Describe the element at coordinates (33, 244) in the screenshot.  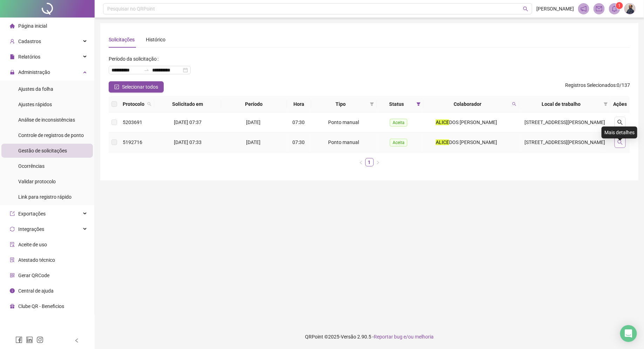
I see `span: Aceite de uso` at that location.